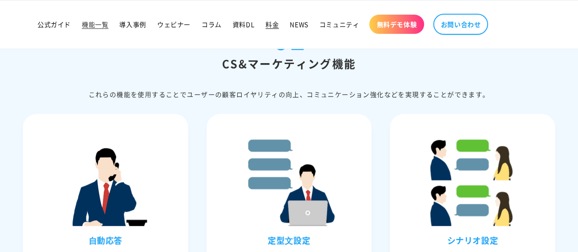  Describe the element at coordinates (461, 24) in the screenshot. I see `a: お問い合わせ` at that location.